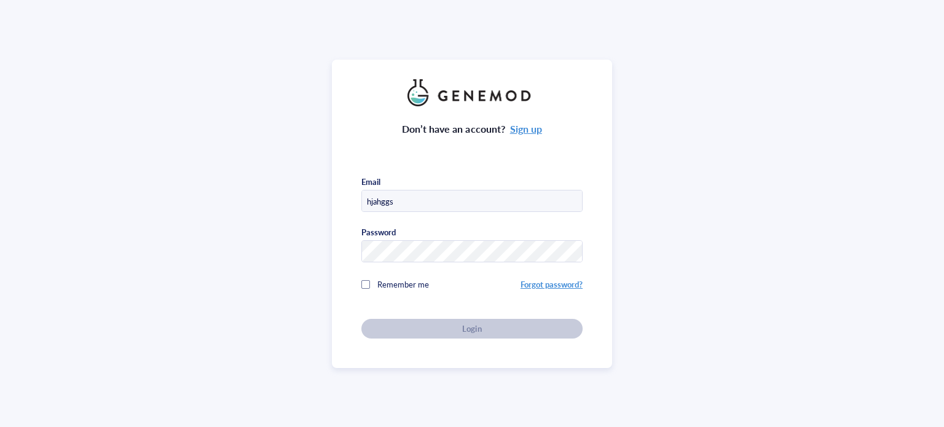  Describe the element at coordinates (403, 284) in the screenshot. I see `span: Remember me` at that location.